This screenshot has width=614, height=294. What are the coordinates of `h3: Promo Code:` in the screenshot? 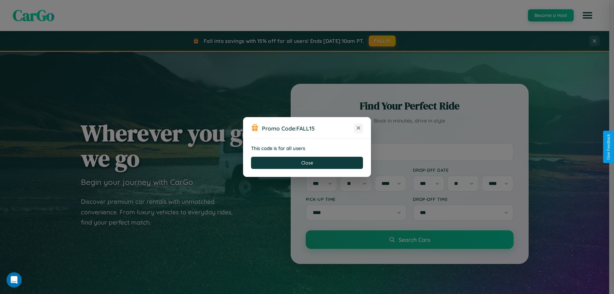 It's located at (308, 128).